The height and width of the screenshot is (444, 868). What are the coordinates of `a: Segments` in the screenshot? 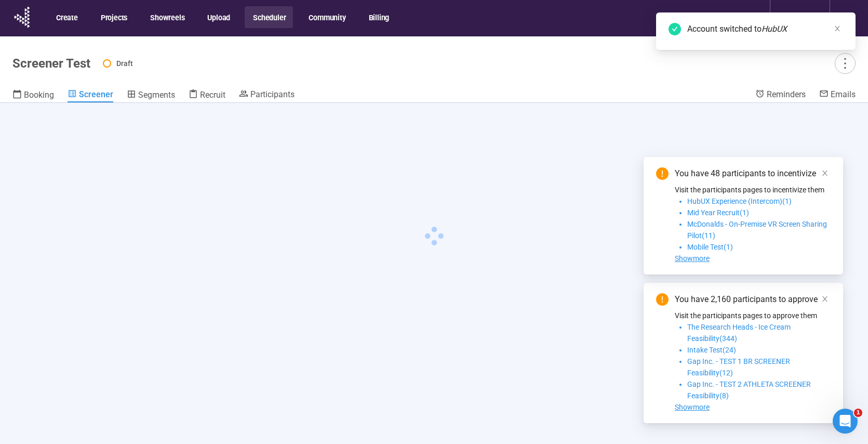 It's located at (151, 96).